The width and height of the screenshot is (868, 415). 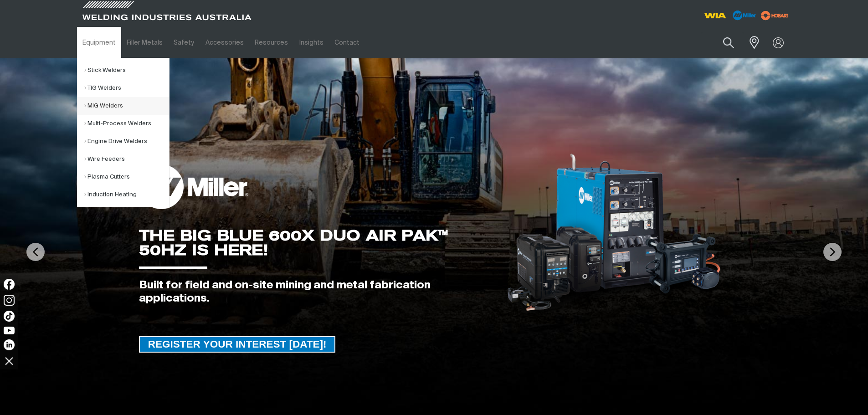 I want to click on a: Insights, so click(x=310, y=42).